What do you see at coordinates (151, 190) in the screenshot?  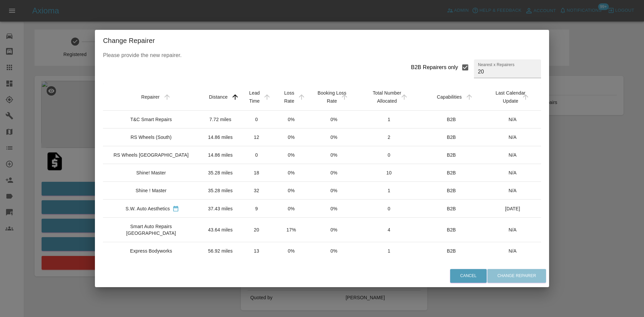 I see `div: Shine ! Master` at bounding box center [151, 190].